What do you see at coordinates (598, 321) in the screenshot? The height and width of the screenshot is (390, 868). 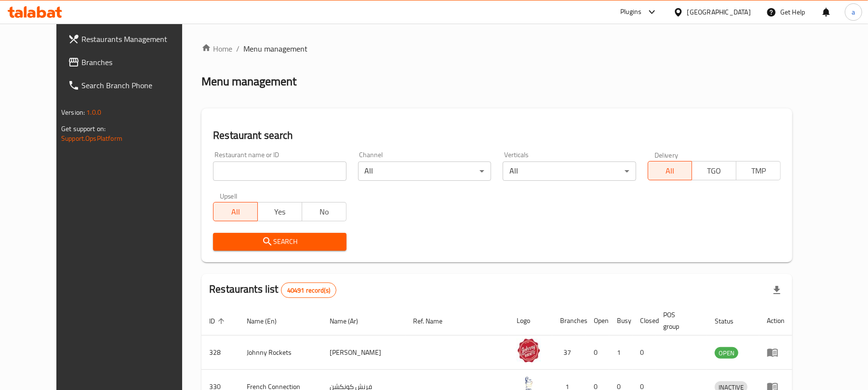 I see `th: Open` at bounding box center [598, 321].